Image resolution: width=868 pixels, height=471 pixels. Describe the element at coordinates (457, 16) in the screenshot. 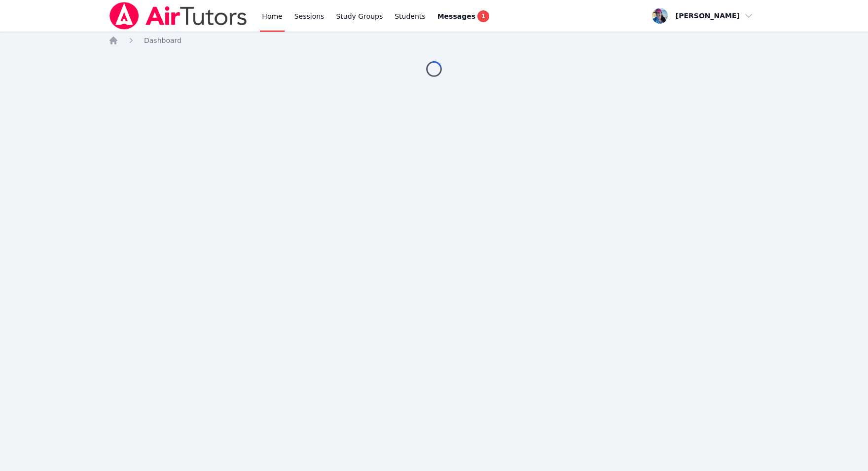

I see `span: Messages` at that location.